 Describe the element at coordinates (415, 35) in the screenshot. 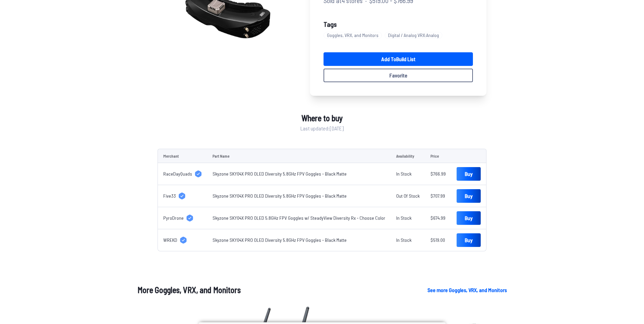

I see `a: Digital / Analog VRX:Analog` at that location.